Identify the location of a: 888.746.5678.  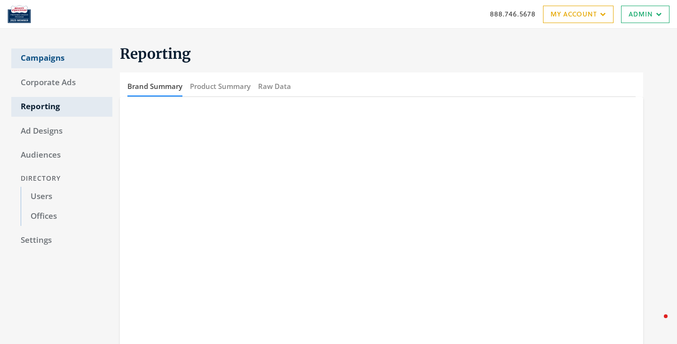
(513, 14).